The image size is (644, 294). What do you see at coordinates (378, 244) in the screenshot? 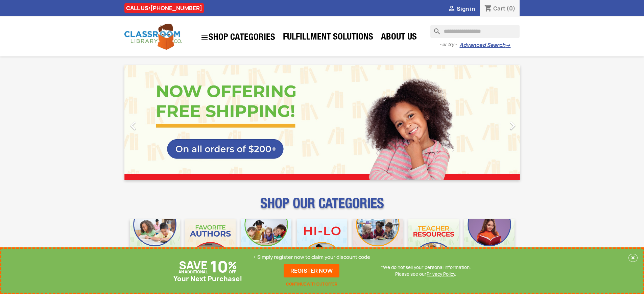
I see `img: CLC_Fiction_Nonfiction_Mobile.jpg` at bounding box center [378, 244].